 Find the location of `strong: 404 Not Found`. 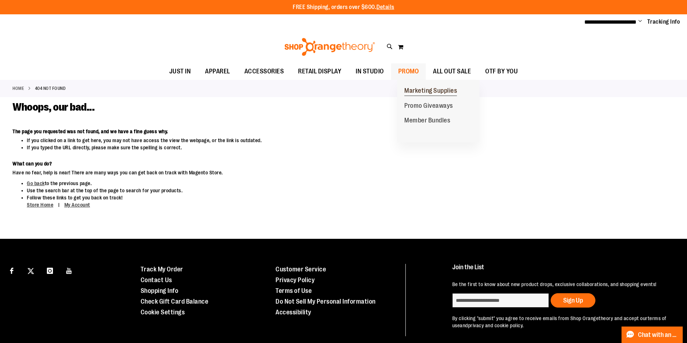

strong: 404 Not Found is located at coordinates (50, 88).